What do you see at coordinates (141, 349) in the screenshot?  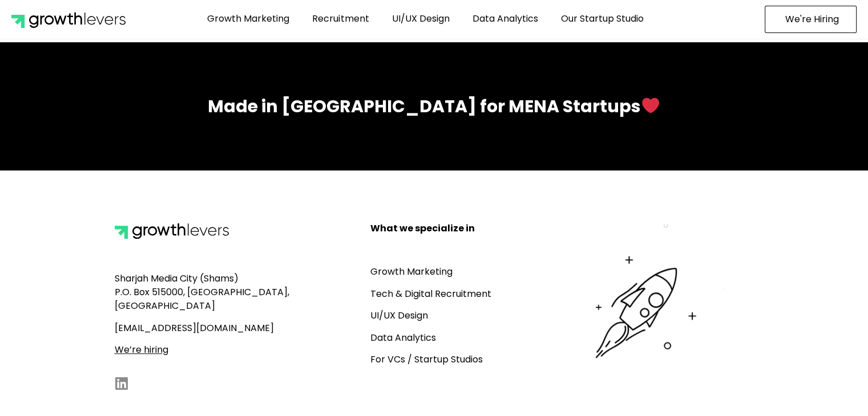 I see `a: We’re hiring` at bounding box center [141, 349].